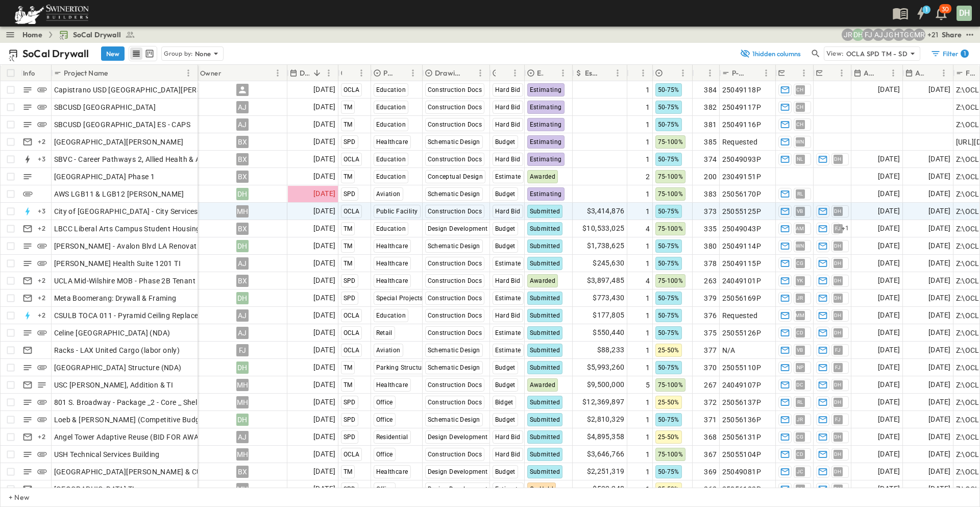 This screenshot has height=507, width=980. Describe the element at coordinates (137, 54) in the screenshot. I see `button: row view` at that location.